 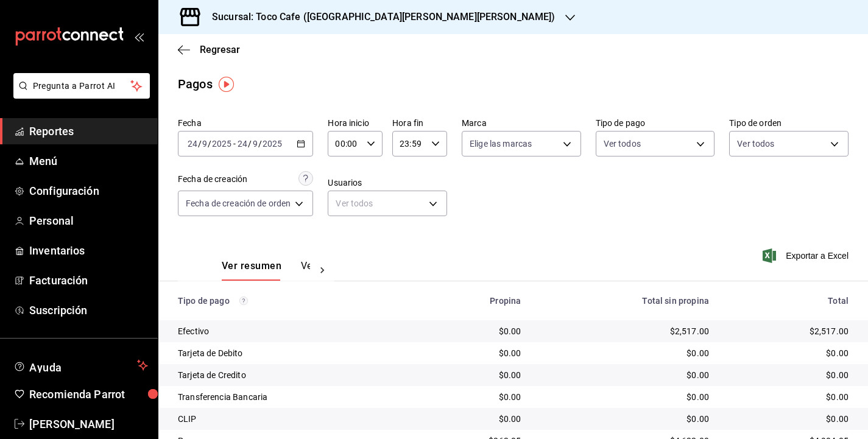 What do you see at coordinates (387, 182) in the screenshot?
I see `label: Usuarios` at bounding box center [387, 182].